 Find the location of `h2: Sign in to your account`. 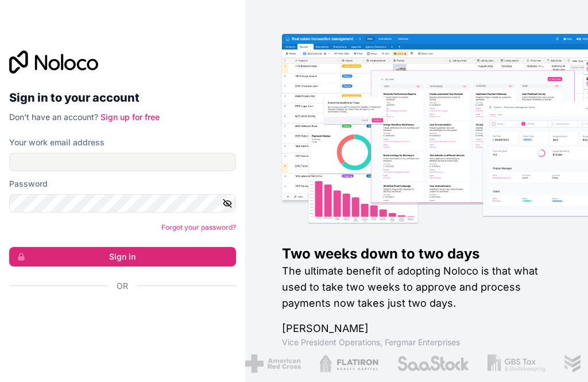

h2: Sign in to your account is located at coordinates (122, 98).